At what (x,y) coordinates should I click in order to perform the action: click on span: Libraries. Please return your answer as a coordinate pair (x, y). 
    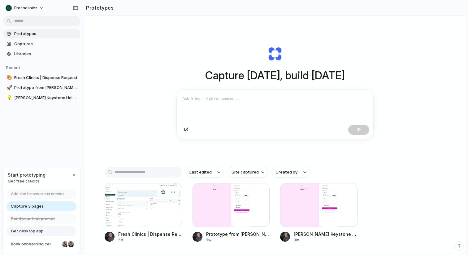
    Looking at the image, I should click on (46, 54).